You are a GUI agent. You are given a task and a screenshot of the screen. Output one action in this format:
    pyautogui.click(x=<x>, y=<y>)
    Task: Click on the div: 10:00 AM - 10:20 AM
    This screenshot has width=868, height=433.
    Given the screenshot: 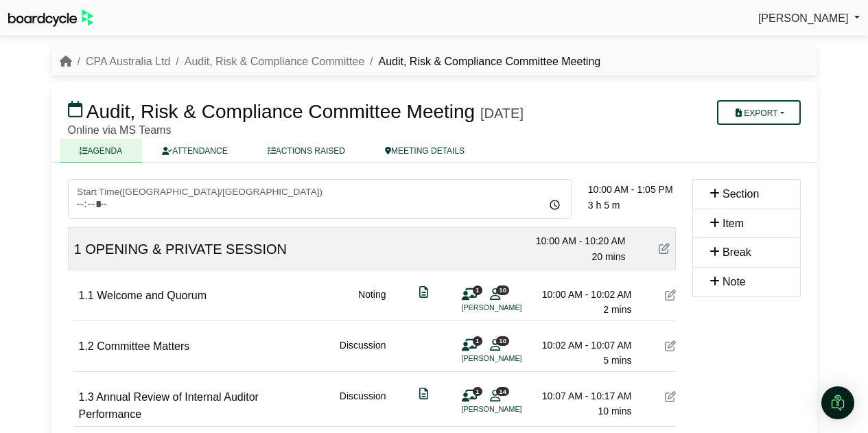 What is the action you would take?
    pyautogui.click(x=577, y=240)
    